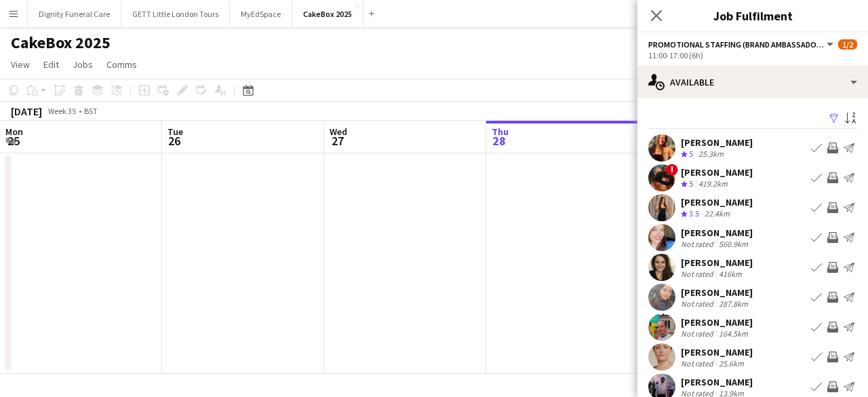 This screenshot has width=868, height=397. Describe the element at coordinates (175, 132) in the screenshot. I see `span: Tue` at that location.